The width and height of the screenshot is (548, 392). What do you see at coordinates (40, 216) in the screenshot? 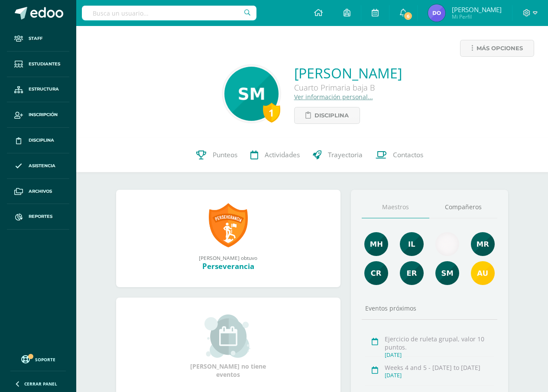
I see `span: Reportes` at bounding box center [40, 216].